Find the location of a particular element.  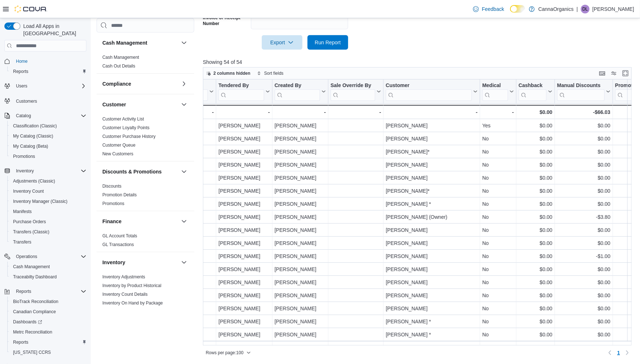

a: Promotions is located at coordinates (114, 204).